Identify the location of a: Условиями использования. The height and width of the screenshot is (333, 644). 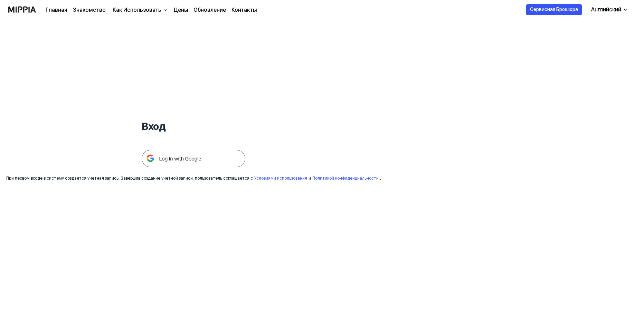
(281, 178).